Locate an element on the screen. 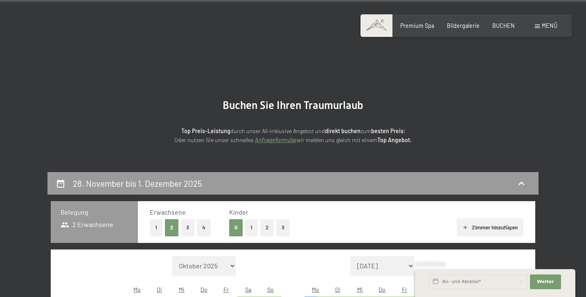  strong: besten Preis is located at coordinates (387, 131).